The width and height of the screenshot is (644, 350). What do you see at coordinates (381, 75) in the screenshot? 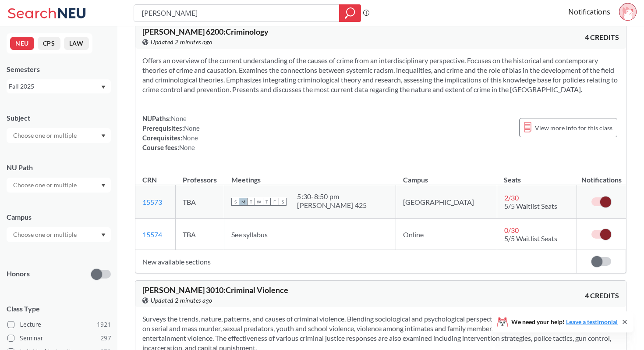
I see `section: Offers an overview of the current understanding of the causes of crime from an interdisciplinary ...` at bounding box center [381, 75].